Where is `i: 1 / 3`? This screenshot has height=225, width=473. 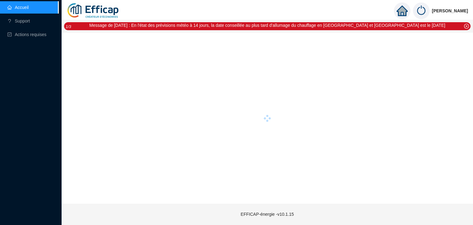 i: 1 / 3 is located at coordinates (68, 27).